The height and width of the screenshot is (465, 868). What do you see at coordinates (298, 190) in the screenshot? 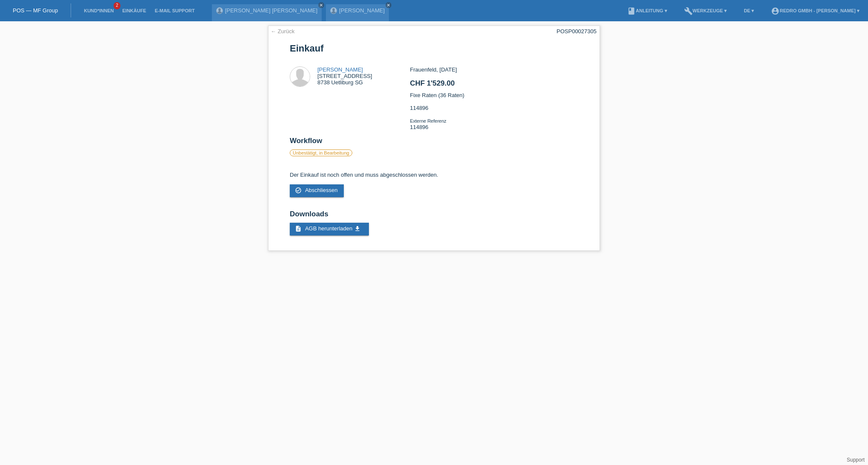
I see `i: check_circle_outline` at bounding box center [298, 190].